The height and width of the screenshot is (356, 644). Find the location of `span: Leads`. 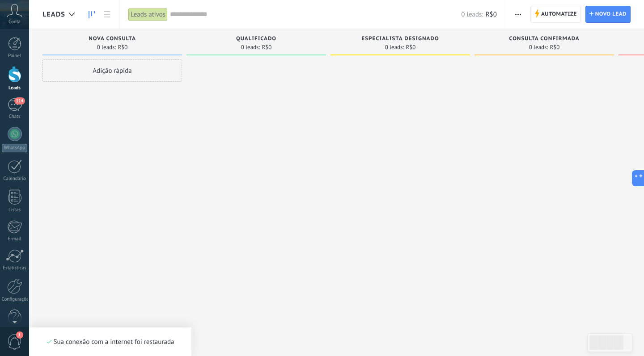

span: Leads is located at coordinates (54, 14).